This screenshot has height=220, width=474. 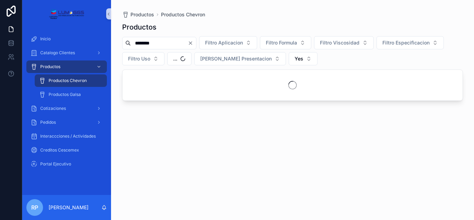 What do you see at coordinates (299, 59) in the screenshot?
I see `span: Yes` at bounding box center [299, 59].